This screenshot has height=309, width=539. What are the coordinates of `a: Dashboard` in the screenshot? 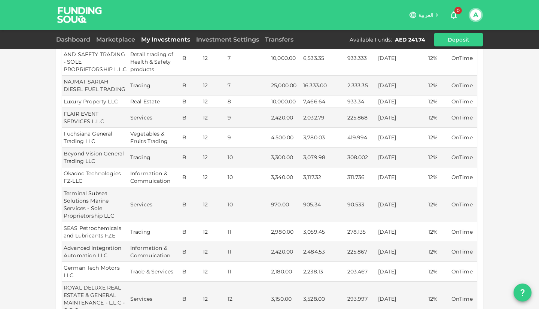 It's located at (74, 39).